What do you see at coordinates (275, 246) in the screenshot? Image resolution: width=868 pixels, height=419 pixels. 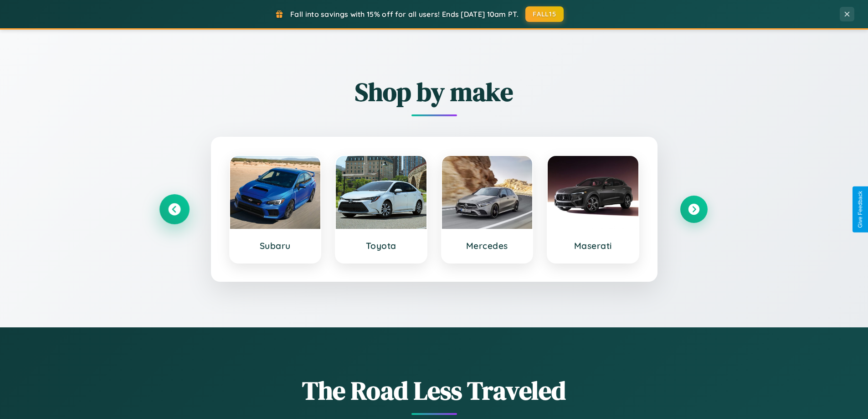 I see `h3: Subaru` at bounding box center [275, 246].